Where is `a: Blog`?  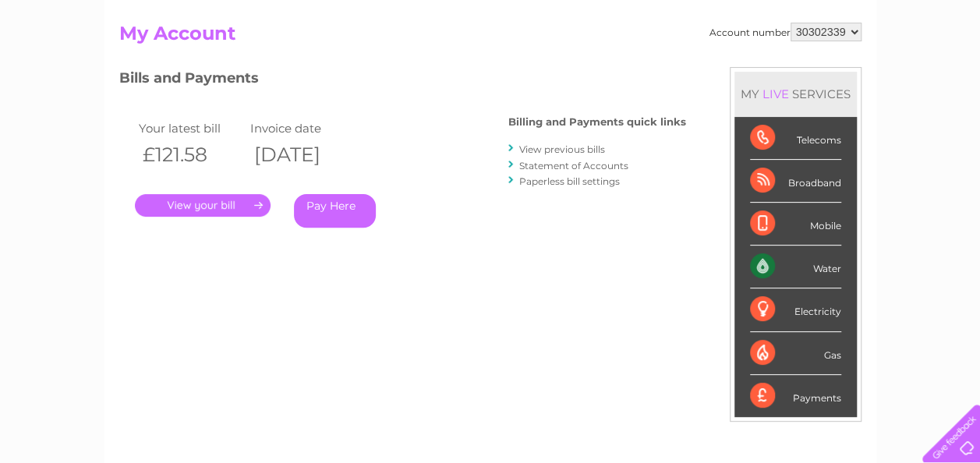 a: Blog is located at coordinates (855, 72).